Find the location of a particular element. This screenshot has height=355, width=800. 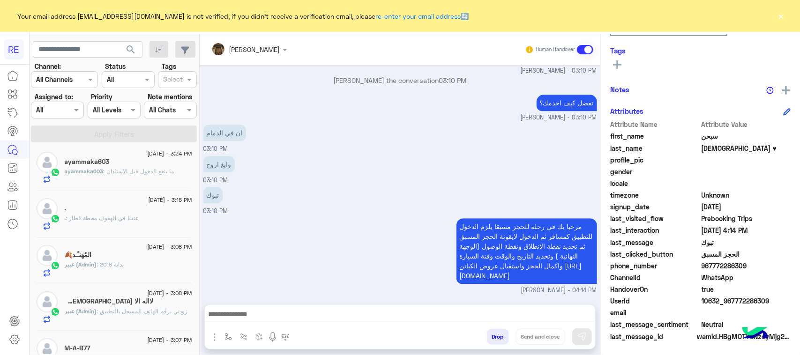

span: last_visited_flow is located at coordinates (655, 218).